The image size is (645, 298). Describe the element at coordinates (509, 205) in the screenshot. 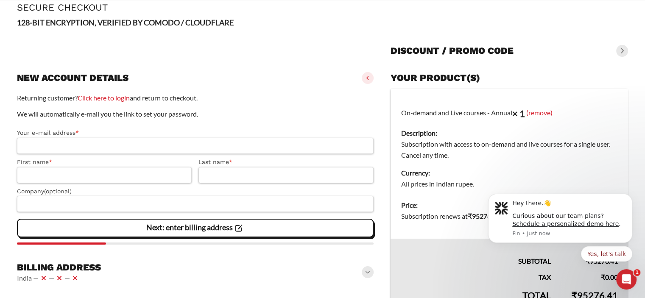

I see `dt: Price:` at that location.